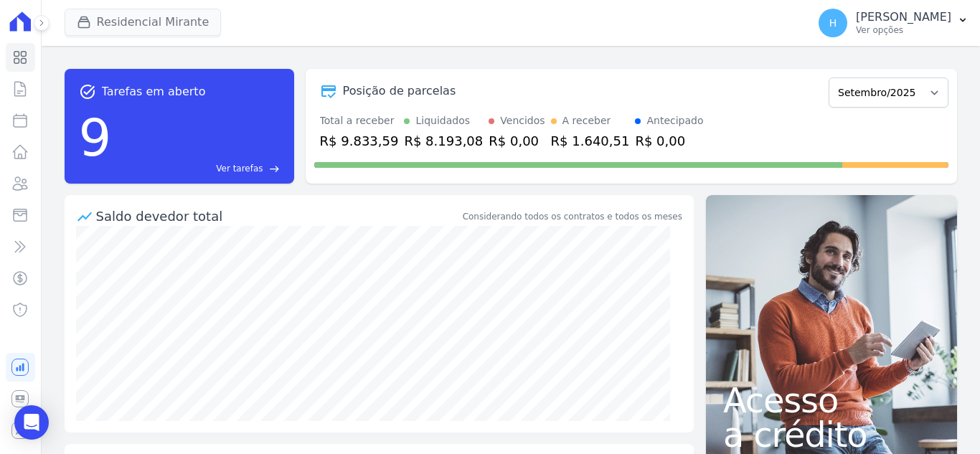 Image resolution: width=980 pixels, height=454 pixels. Describe the element at coordinates (590, 141) in the screenshot. I see `div: R$ 1.640,51` at that location.